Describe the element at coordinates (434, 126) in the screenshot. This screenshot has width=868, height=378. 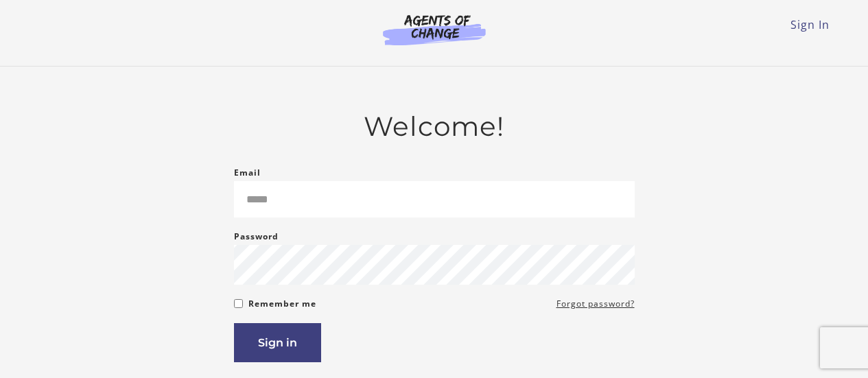
I see `h2: Welcome!` at that location.